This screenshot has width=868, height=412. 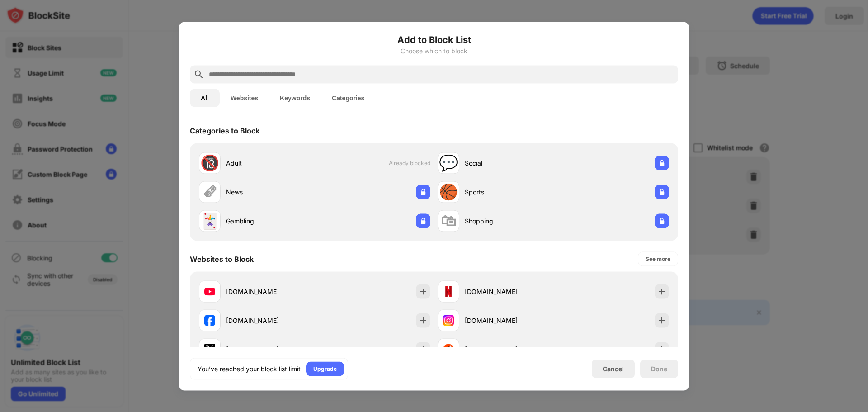 I want to click on button: Websites, so click(x=244, y=98).